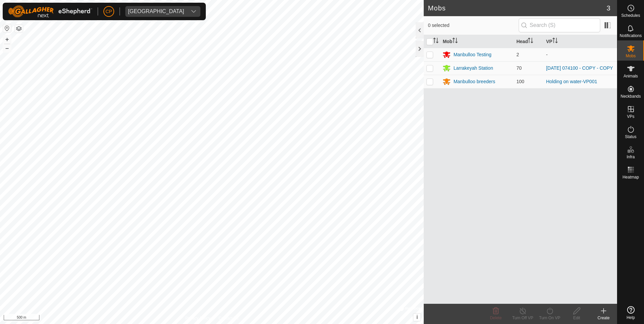 This screenshot has width=644, height=324. I want to click on span: Manbulloo Station, so click(156, 12).